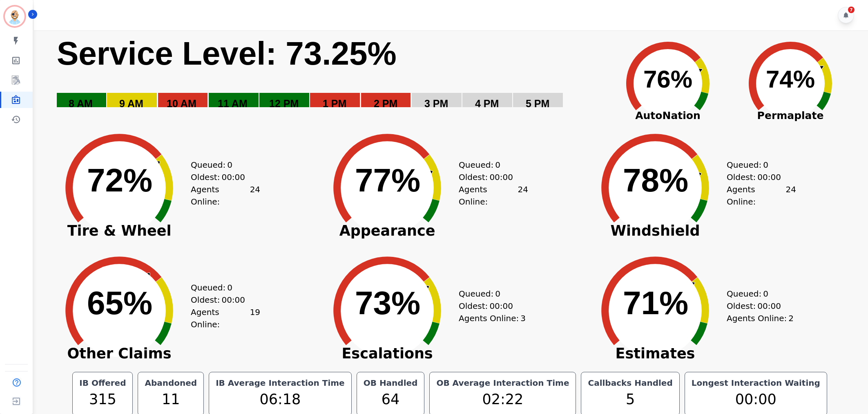  Describe the element at coordinates (790, 115) in the screenshot. I see `span: Permaplate` at that location.